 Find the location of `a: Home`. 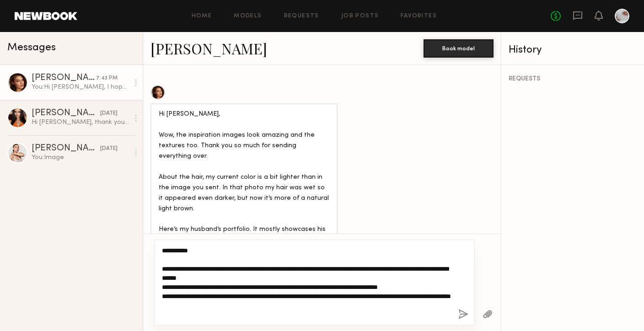

a: Home is located at coordinates (202, 16).